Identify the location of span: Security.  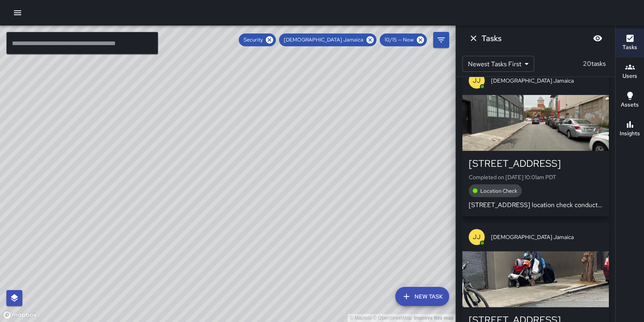
(253, 40).